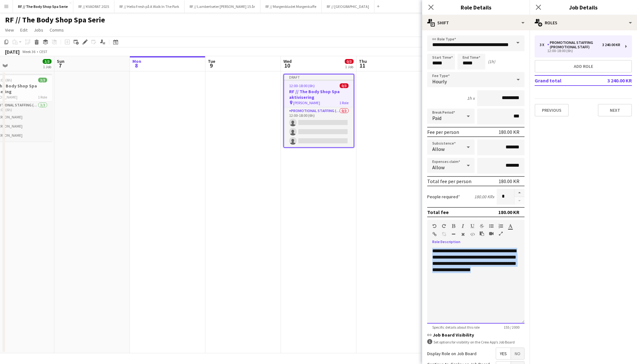 The image size is (637, 364). I want to click on span: 9, so click(211, 65).